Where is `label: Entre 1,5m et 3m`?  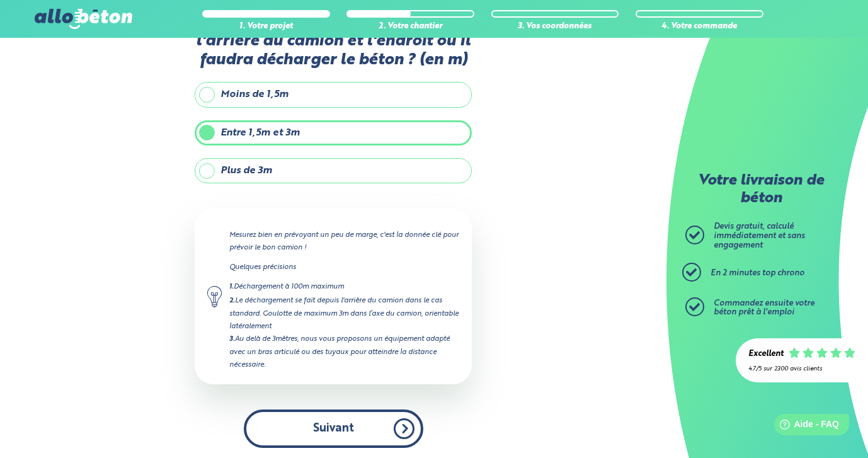
label: Entre 1,5m et 3m is located at coordinates (333, 133).